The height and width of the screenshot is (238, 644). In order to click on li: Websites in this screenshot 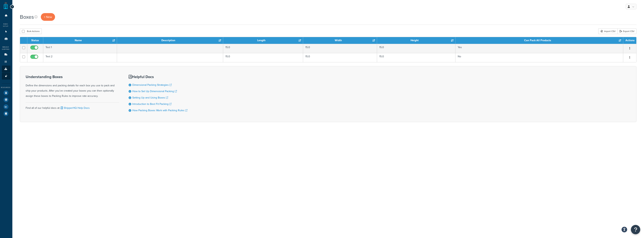, I will do `click(6, 31)`.